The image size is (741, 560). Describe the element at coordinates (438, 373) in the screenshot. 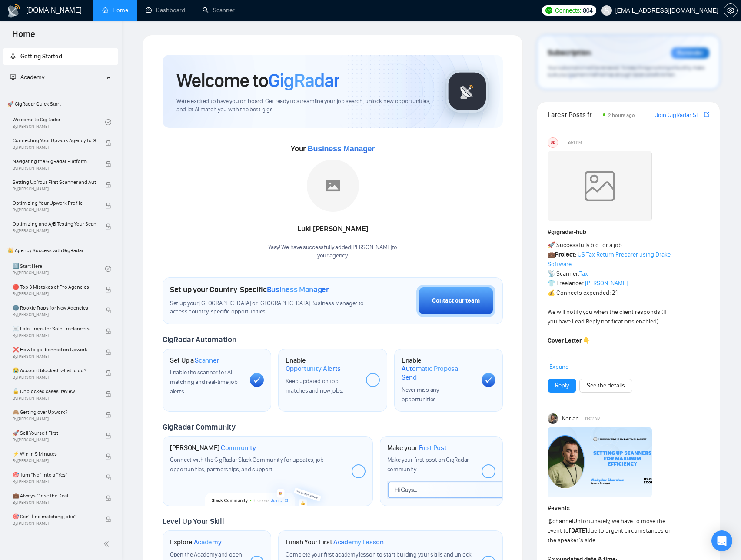

I see `span: Automatic Proposal Send` at that location.